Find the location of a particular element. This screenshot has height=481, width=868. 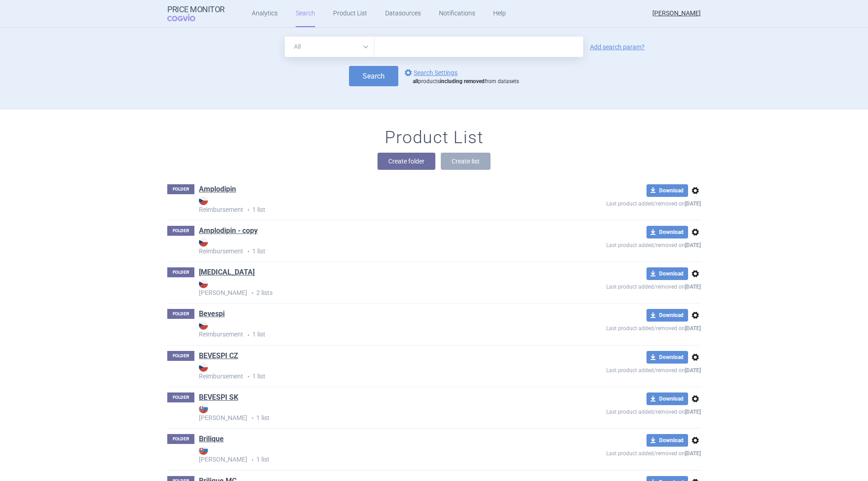

a: Brilique is located at coordinates (211, 439).